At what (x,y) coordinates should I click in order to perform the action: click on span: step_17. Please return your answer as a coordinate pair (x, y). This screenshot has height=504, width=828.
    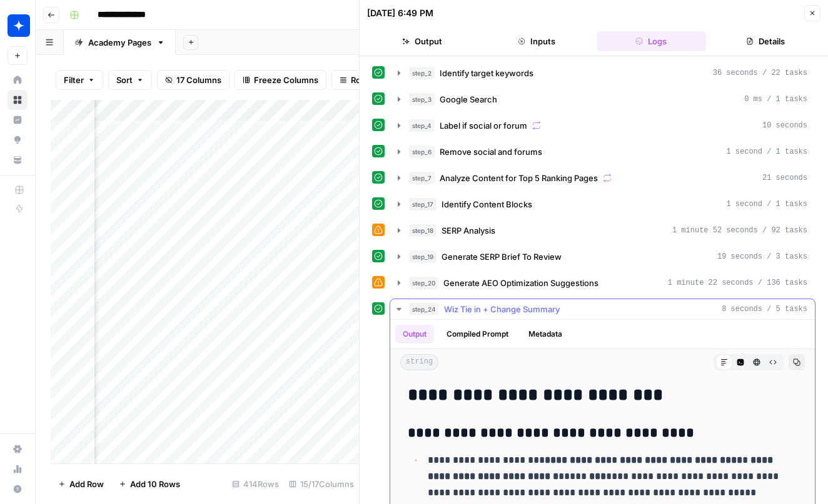
    Looking at the image, I should click on (423, 204).